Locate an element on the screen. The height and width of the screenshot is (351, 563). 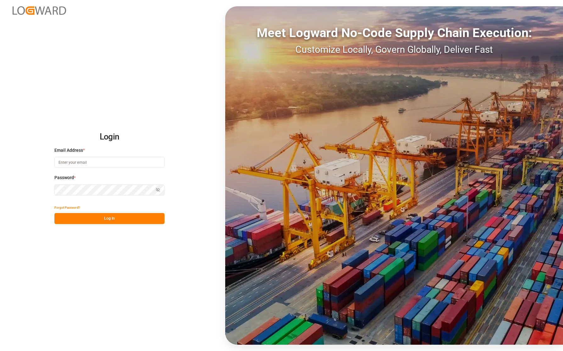
div: Meet Logward No-Code Supply Chain Execution: is located at coordinates (394, 33).